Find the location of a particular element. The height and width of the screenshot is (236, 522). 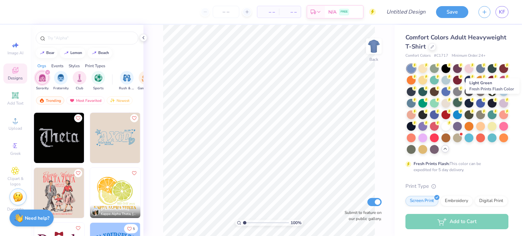

span: Sorority is located at coordinates (42, 88).